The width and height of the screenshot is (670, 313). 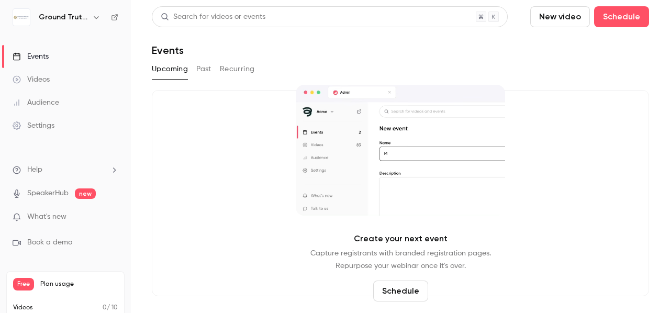 I want to click on h6: Ground Truth Intelligence, so click(x=63, y=17).